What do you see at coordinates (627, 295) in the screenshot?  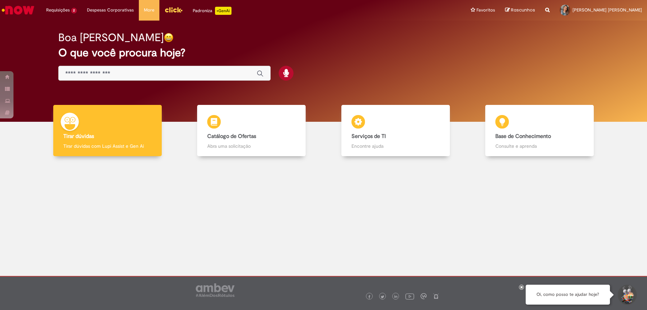 I see `button: Iniciar Conversa de Suporte` at bounding box center [627, 295].